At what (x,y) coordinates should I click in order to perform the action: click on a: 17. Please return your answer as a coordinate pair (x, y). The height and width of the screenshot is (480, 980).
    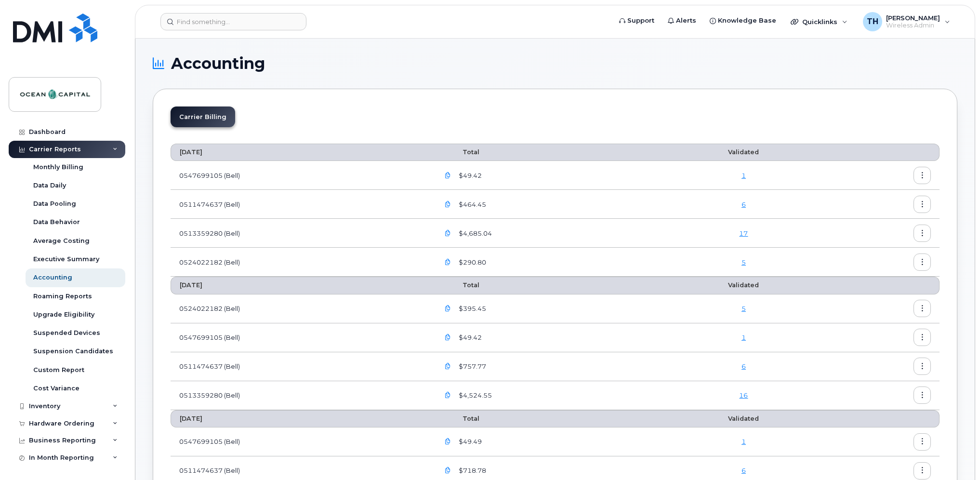
    Looking at the image, I should click on (743, 233).